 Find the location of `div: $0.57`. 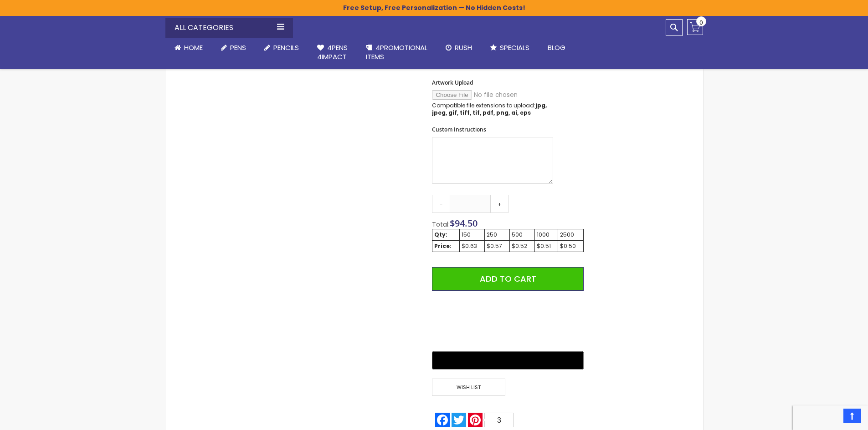

div: $0.57 is located at coordinates (497, 246).